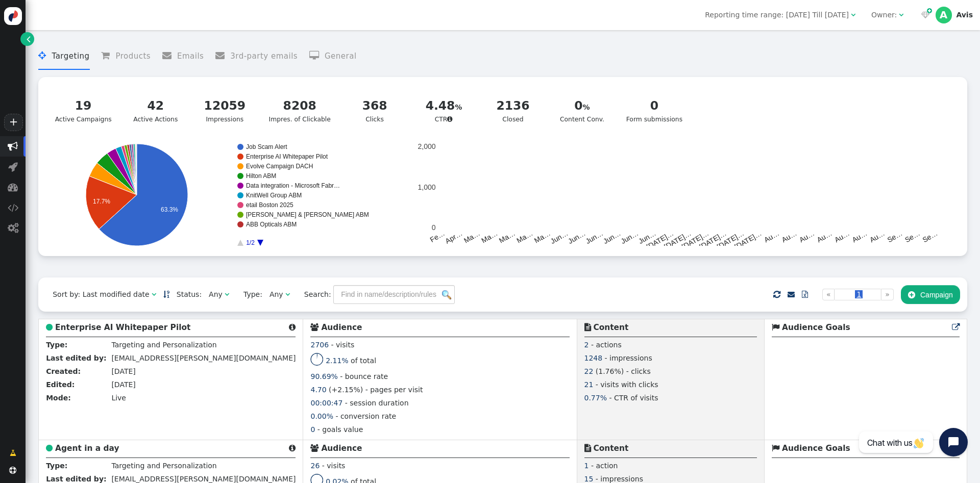 The width and height of the screenshot is (980, 483). Describe the element at coordinates (76, 479) in the screenshot. I see `b: Last edited by:` at that location.